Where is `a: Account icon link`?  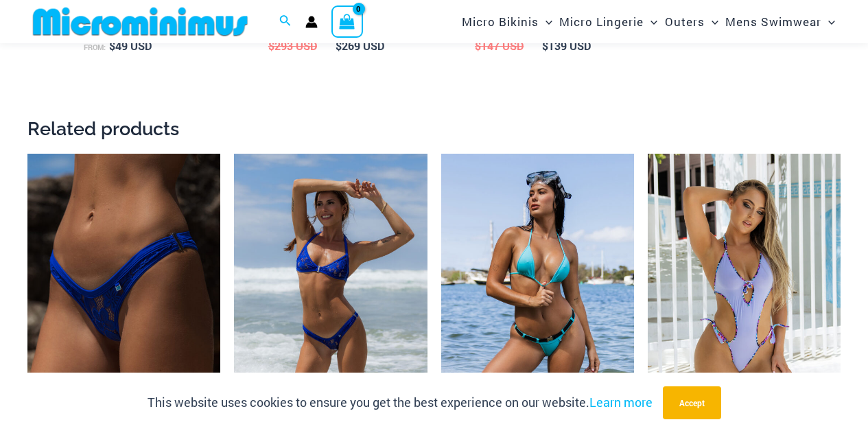
a: Account icon link is located at coordinates (311, 22).